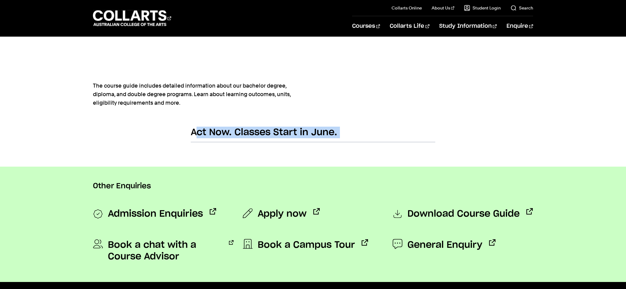 The width and height of the screenshot is (626, 289). I want to click on a: Study Information, so click(468, 26).